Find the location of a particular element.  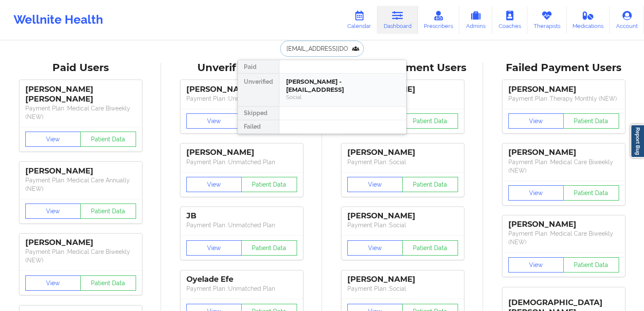

div: Oyelade Efe is located at coordinates (242, 279).